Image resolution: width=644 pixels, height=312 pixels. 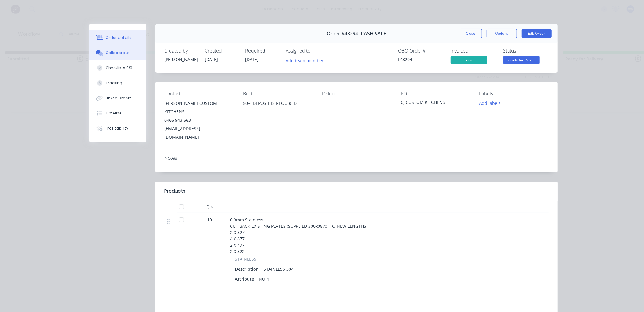 I want to click on button: Order details, so click(x=118, y=38).